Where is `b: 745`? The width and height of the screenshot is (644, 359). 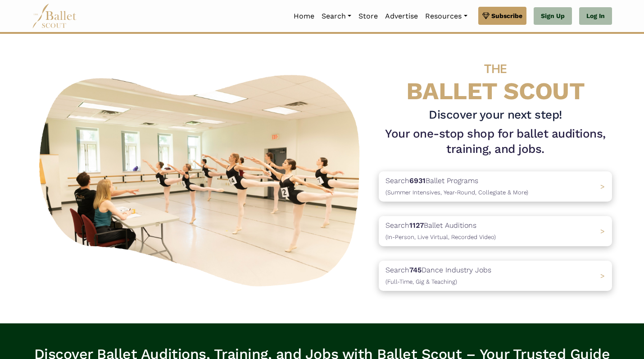
b: 745 is located at coordinates (415, 270).